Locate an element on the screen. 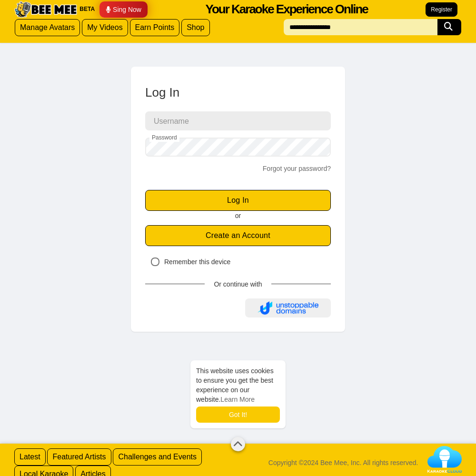 The height and width of the screenshot is (476, 476). img: unstoppable-logo.png is located at coordinates (287, 308).